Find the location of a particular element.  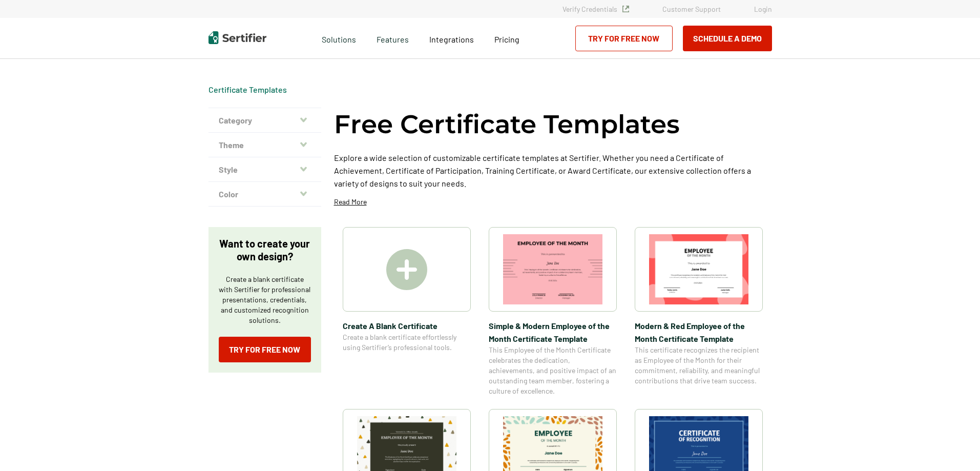

div: Breadcrumb is located at coordinates (247, 90).